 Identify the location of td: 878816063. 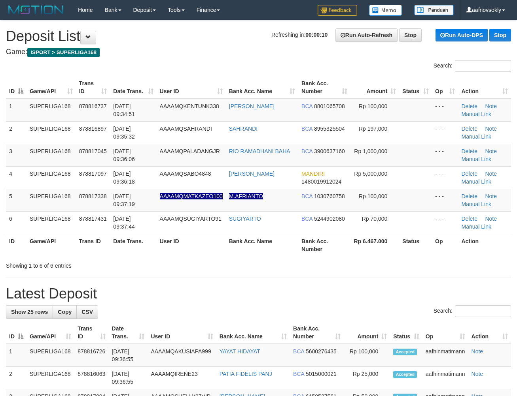
(91, 378).